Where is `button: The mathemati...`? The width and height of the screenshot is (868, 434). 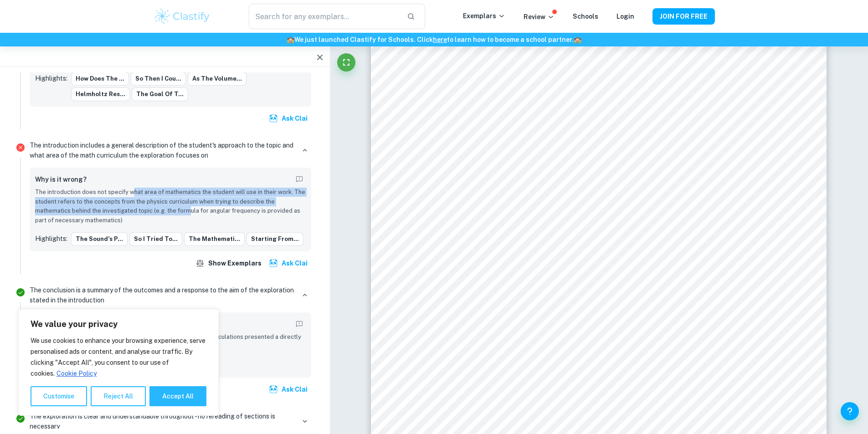
button: The mathemati... is located at coordinates (214, 239).